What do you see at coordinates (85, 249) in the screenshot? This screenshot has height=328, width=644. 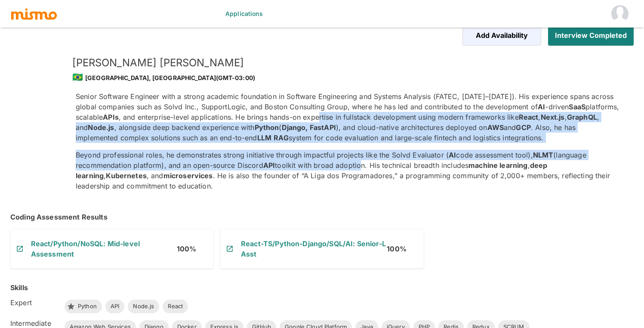 I see `a: React/Python/NoSQL: Mid-level Assessment` at bounding box center [85, 249].